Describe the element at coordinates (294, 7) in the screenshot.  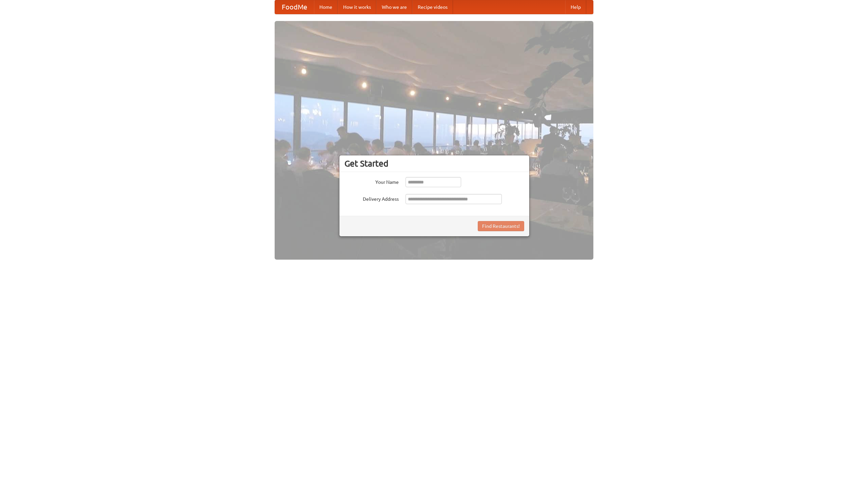
I see `a: FoodMe` at that location.